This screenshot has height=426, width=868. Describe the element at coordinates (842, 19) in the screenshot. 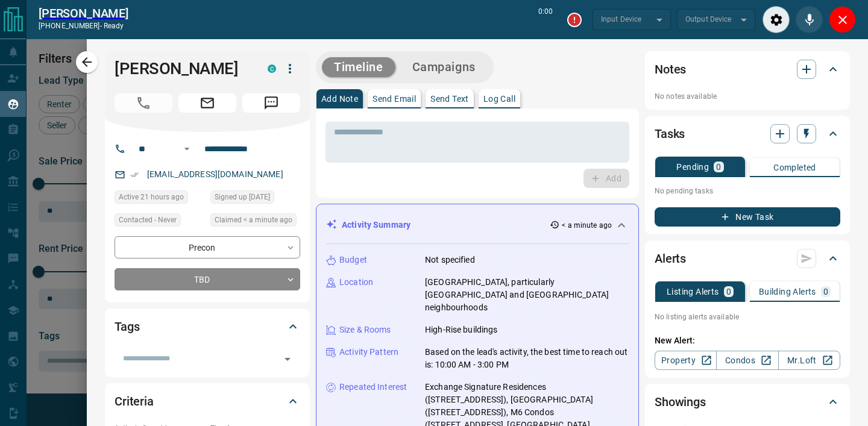

I see `div: Close` at that location.